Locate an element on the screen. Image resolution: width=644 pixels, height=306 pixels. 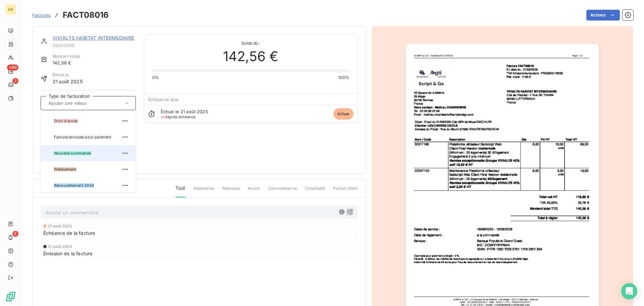
input: Ajouter une valeur is located at coordinates (81, 103).